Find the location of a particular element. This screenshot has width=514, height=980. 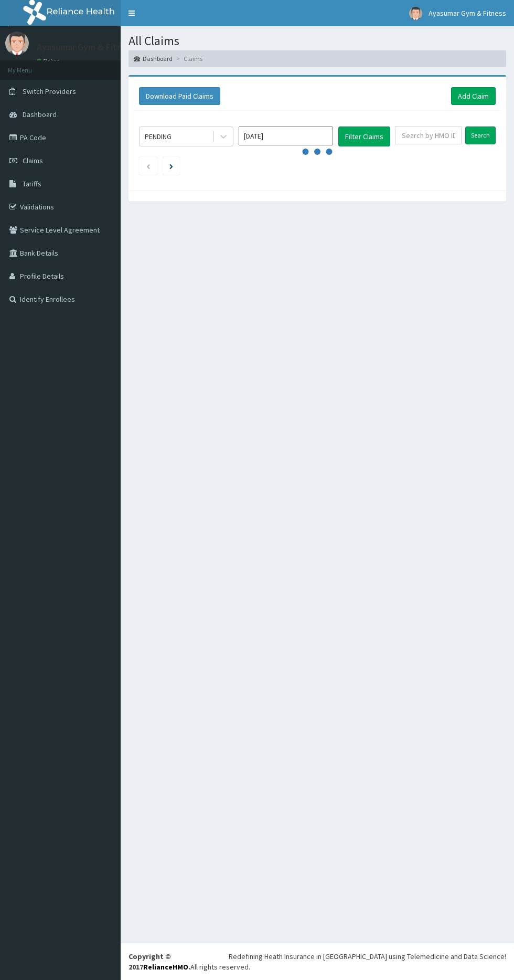

input: Search is located at coordinates (480, 136).